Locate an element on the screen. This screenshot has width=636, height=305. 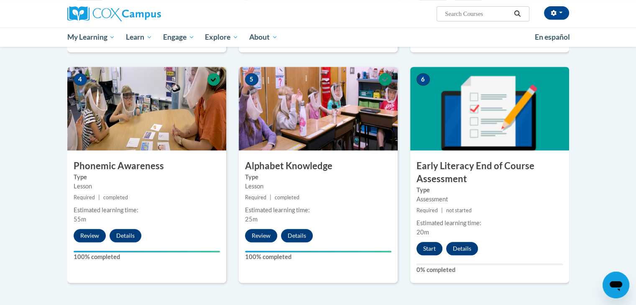
button: Start is located at coordinates (430, 249).